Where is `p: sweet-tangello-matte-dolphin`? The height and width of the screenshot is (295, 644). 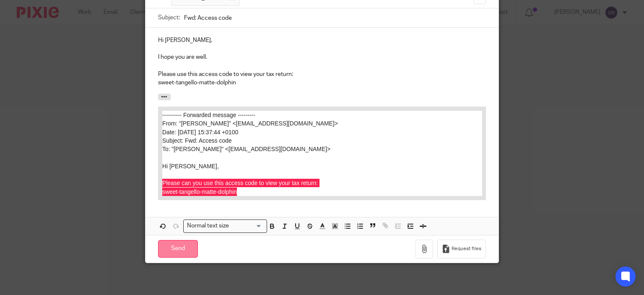
p: sweet-tangello-matte-dolphin is located at coordinates (322, 83).